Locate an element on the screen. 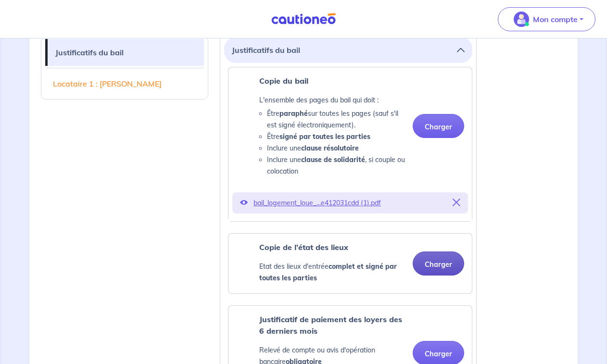 The height and width of the screenshot is (364, 607). div: categoryName: residential-lease-landlord, userCategory: lessor is located at coordinates (350, 144).